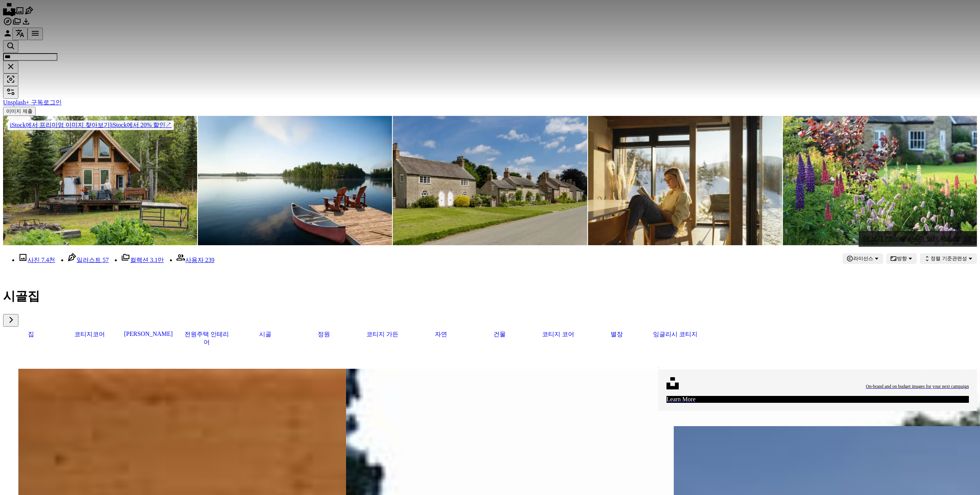 This screenshot has height=495, width=980. What do you see at coordinates (617, 335) in the screenshot?
I see `a: 별장` at bounding box center [617, 335].